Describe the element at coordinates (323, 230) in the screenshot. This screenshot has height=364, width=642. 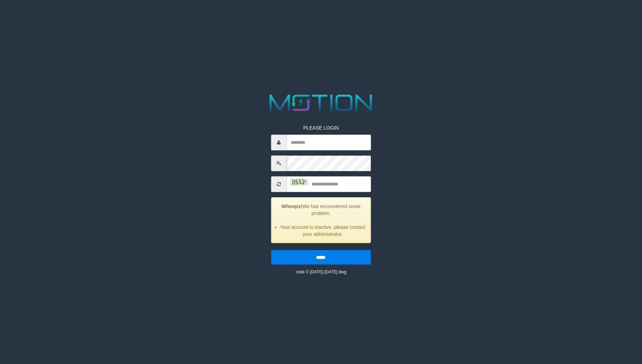
I see `li: Your account is inactive, please contact your administrator.` at that location.